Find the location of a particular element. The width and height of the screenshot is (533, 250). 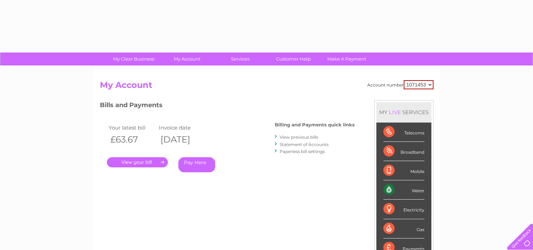

h4: Billing and Payments quick links is located at coordinates (315, 125).